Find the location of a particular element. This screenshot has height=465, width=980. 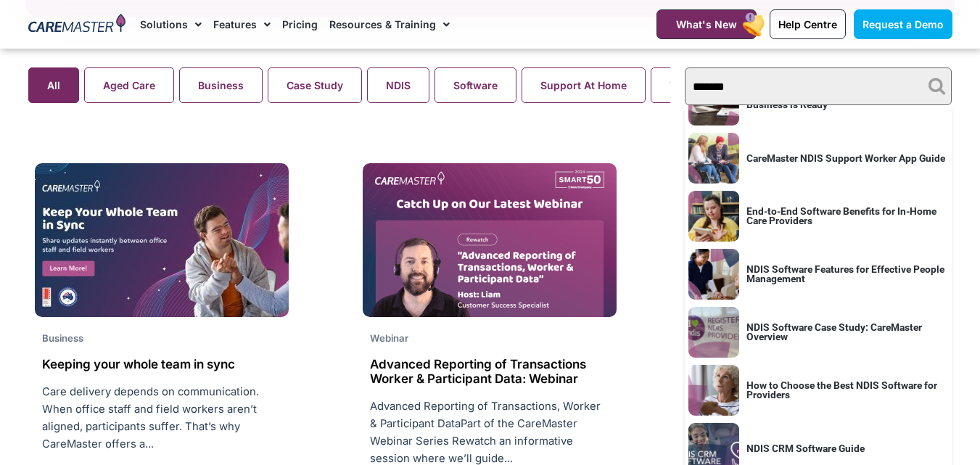

a: What's New is located at coordinates (707, 24).